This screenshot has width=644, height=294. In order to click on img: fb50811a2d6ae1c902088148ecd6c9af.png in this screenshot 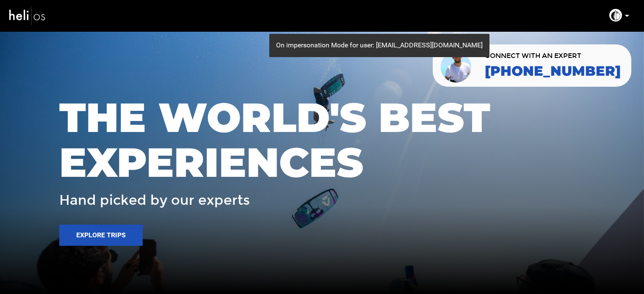, I will do `click(616, 15)`.